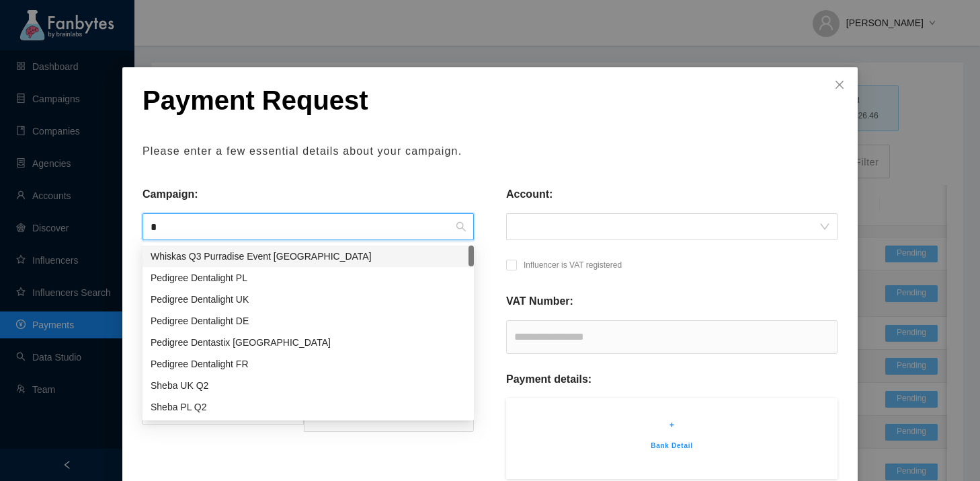 The image size is (980, 481). I want to click on button: Close, so click(839, 86).